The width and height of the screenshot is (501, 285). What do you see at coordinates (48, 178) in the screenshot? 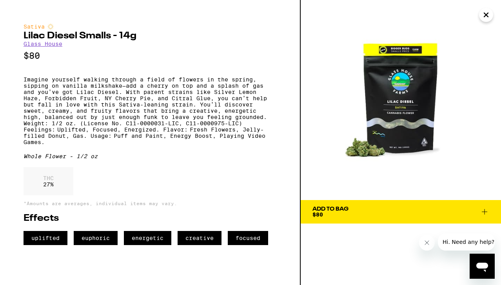
I see `p: THC` at bounding box center [48, 178].